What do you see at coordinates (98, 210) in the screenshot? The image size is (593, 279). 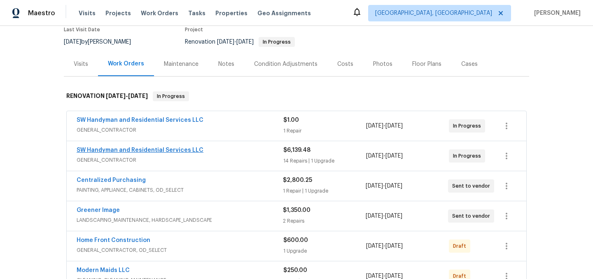 I see `a: Greener Image` at bounding box center [98, 210].